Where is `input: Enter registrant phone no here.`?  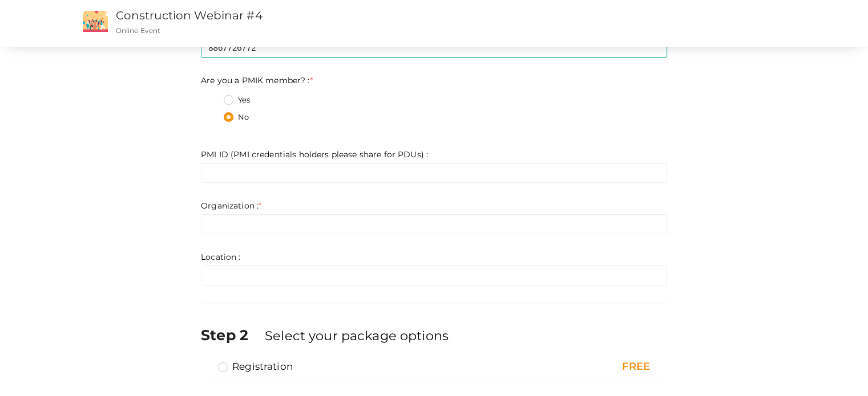 input: Enter registrant phone no here. is located at coordinates (434, 48).